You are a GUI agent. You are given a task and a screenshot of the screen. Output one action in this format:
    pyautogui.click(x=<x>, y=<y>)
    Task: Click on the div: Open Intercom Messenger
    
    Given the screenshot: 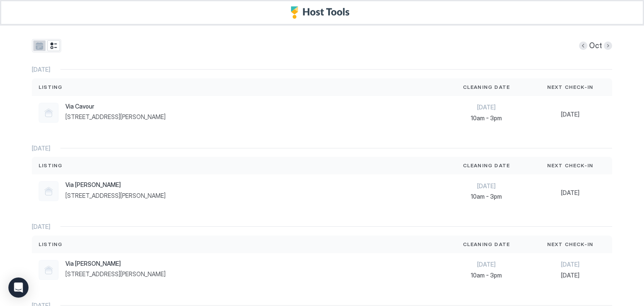 What is the action you would take?
    pyautogui.click(x=19, y=288)
    